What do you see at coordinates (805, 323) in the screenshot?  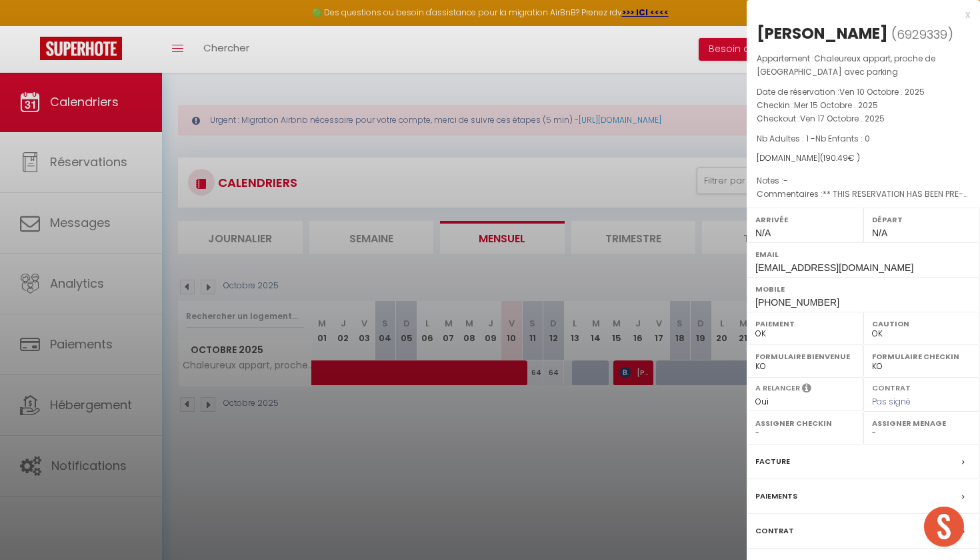 I see `label: Paiement` at bounding box center [805, 323].